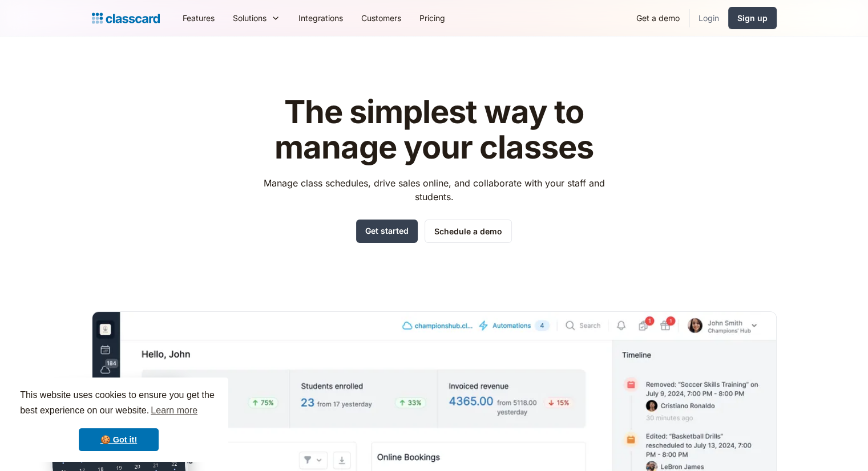 The image size is (868, 471). What do you see at coordinates (658, 17) in the screenshot?
I see `a: Get a demo` at bounding box center [658, 17].